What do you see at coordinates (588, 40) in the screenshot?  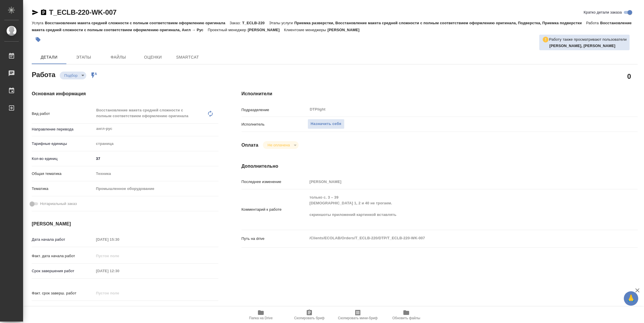 I see `p: Работу также просматривают пользователи` at bounding box center [588, 40].